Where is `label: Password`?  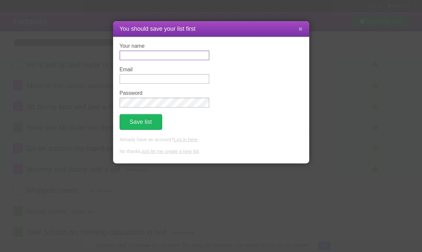 label: Password is located at coordinates (165, 93).